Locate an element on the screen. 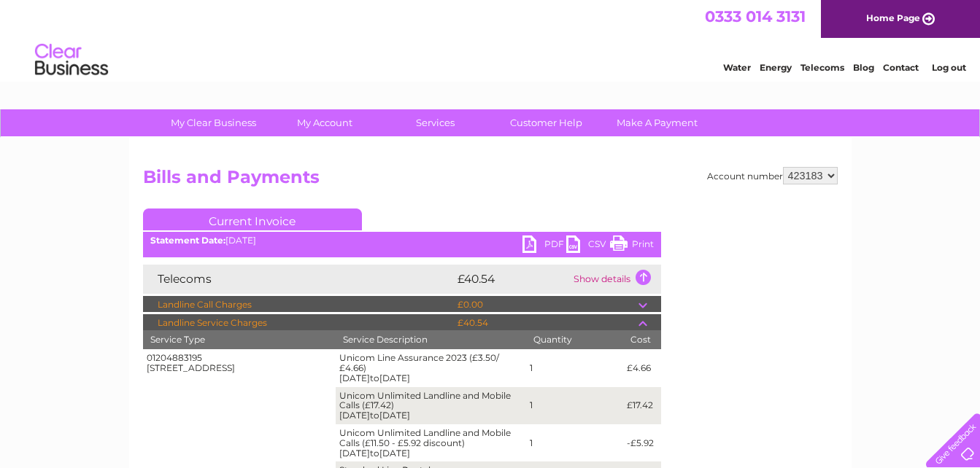 This screenshot has height=468, width=980. a: 0333 014 3131 is located at coordinates (756, 16).